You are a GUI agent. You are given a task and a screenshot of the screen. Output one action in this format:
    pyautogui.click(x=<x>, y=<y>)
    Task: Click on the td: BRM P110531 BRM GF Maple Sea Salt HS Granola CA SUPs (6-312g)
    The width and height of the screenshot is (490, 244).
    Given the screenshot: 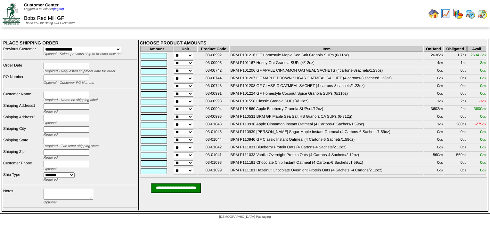 What is the action you would take?
    pyautogui.click(x=326, y=117)
    